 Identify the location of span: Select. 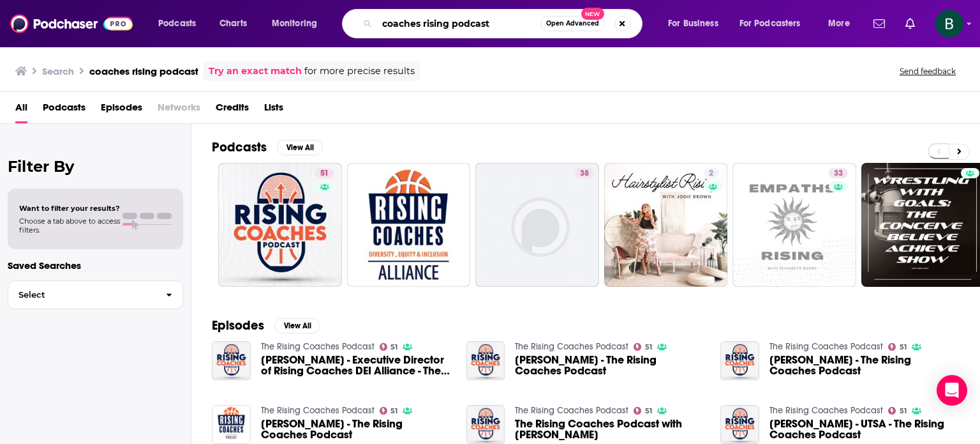
(82, 294).